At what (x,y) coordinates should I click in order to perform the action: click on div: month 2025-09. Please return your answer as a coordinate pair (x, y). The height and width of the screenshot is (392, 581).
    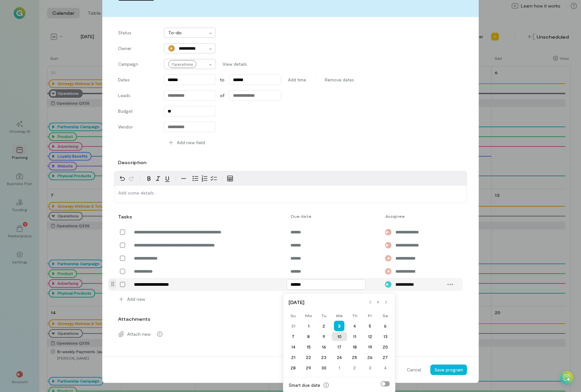
    Looking at the image, I should click on (339, 347).